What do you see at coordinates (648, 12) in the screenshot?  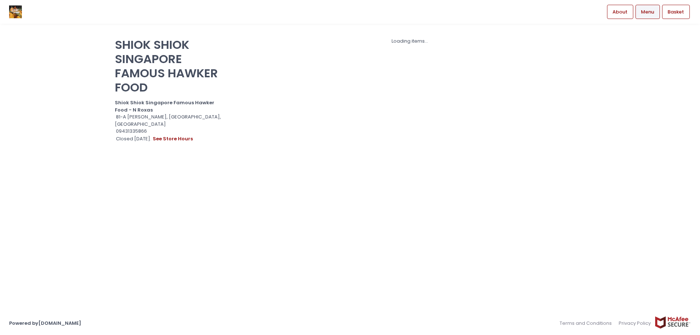 I see `span: Menu` at bounding box center [648, 12].